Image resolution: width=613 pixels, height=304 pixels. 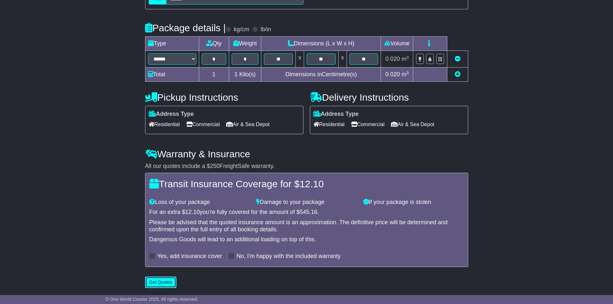 I want to click on label: kg/cm, so click(x=241, y=30).